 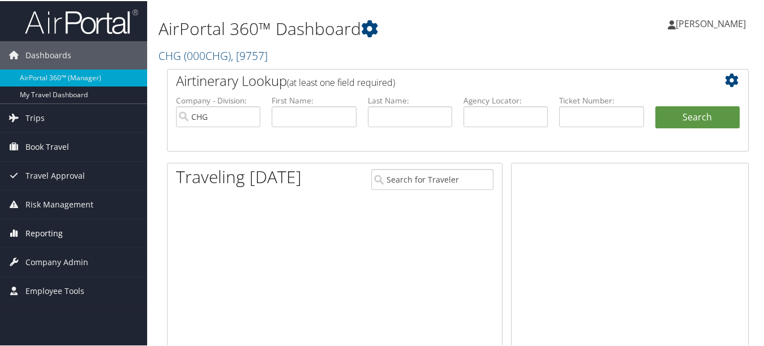 I want to click on h1: AirPortal 360™ Dashboard, so click(x=358, y=28).